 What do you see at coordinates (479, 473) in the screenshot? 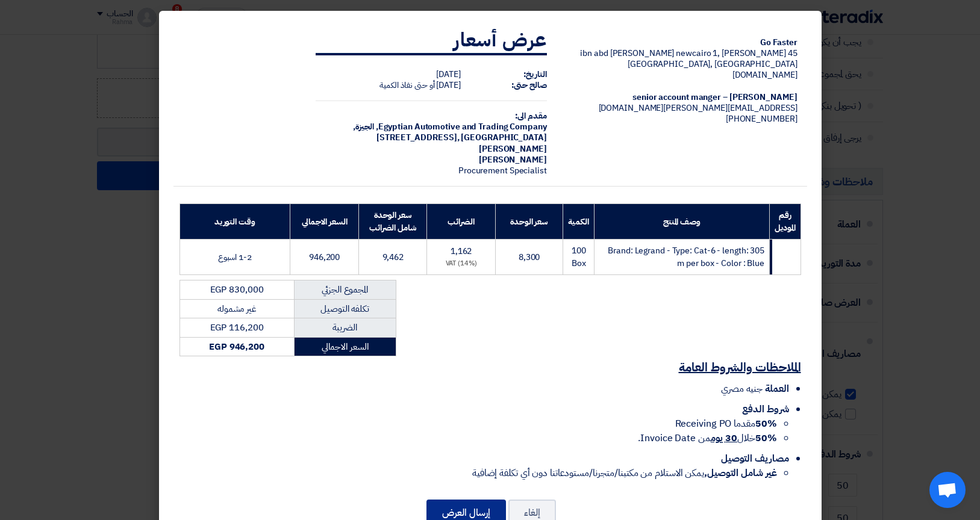
I see `li: يمكن الاستلام من مكتبنا/متجرنا/مستودعاتنا دون أي تكلفة إضافية` at bounding box center [479, 473].